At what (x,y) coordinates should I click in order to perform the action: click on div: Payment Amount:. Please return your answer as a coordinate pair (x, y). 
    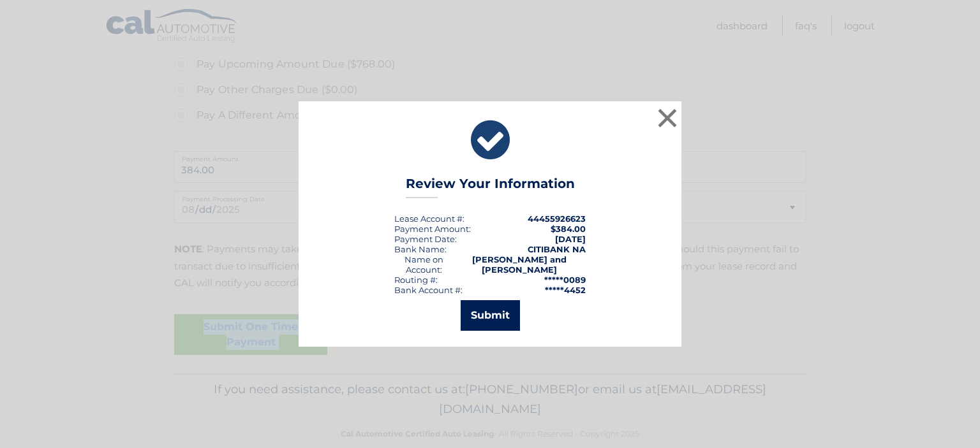
    Looking at the image, I should click on (433, 229).